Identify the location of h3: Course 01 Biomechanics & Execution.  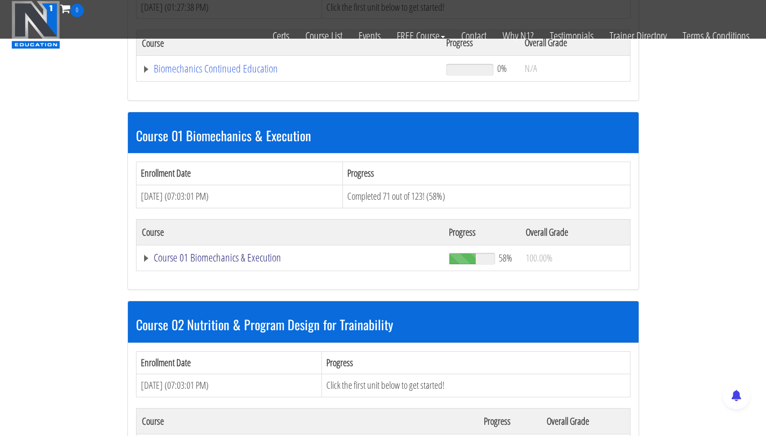
(383, 135).